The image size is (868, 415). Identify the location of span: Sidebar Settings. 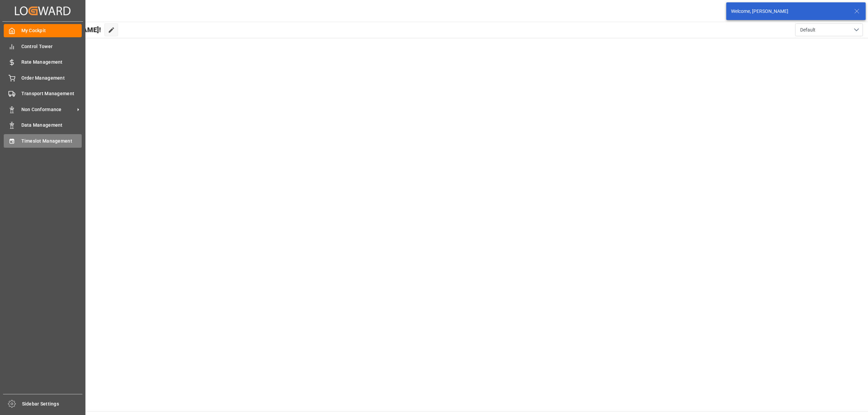
(52, 404).